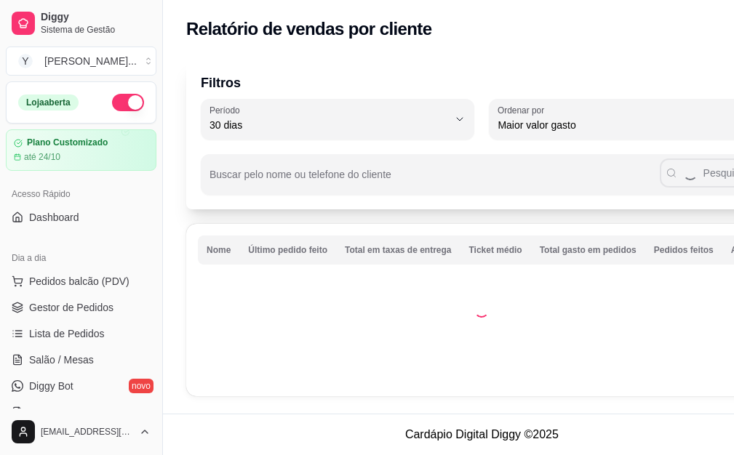  Describe the element at coordinates (54, 218) in the screenshot. I see `span: Dashboard` at that location.